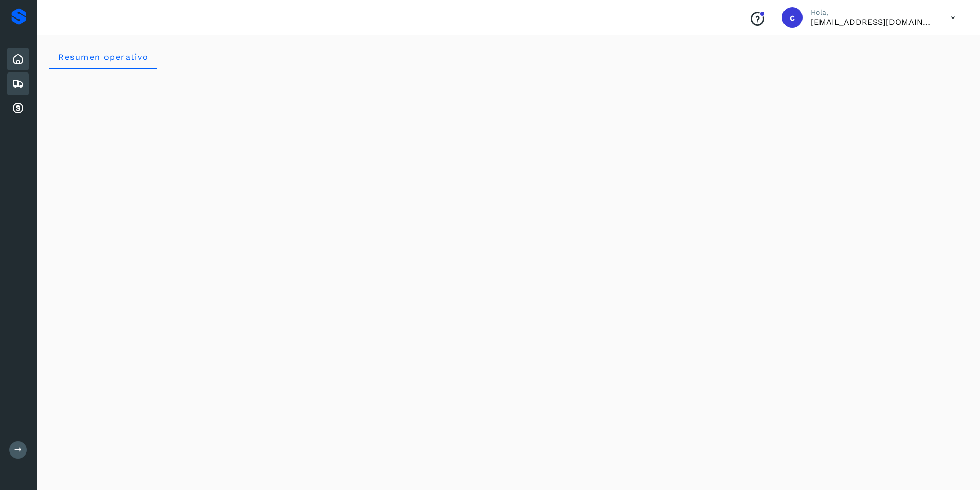 Image resolution: width=980 pixels, height=490 pixels. Describe the element at coordinates (872, 12) in the screenshot. I see `p: Hola,` at that location.